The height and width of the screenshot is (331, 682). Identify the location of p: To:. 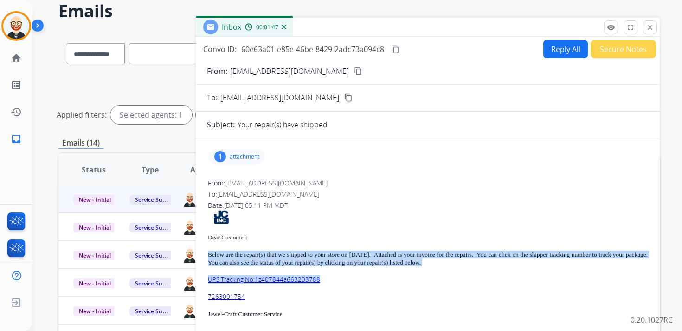
(212, 97).